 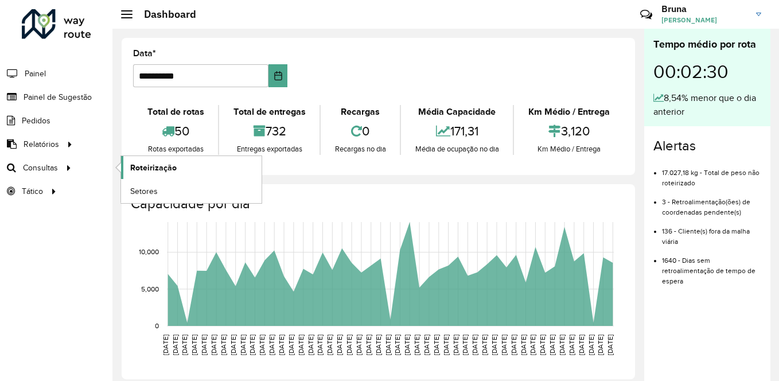 What do you see at coordinates (145, 53) in the screenshot?
I see `label: Data` at bounding box center [145, 53].